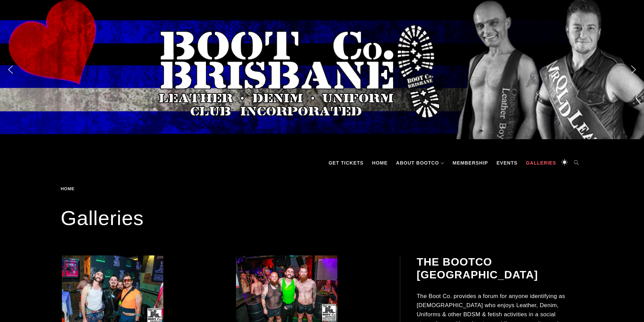 The height and width of the screenshot is (322, 644). What do you see at coordinates (541, 163) in the screenshot?
I see `a: Galleries` at bounding box center [541, 163].